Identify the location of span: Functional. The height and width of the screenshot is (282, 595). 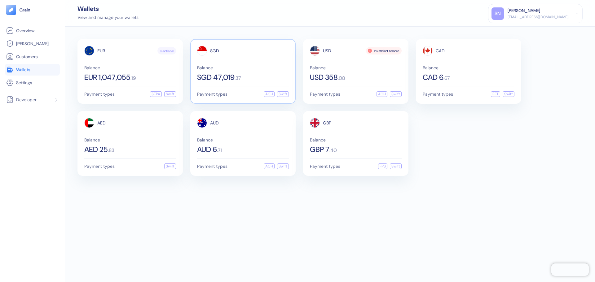
(167, 51).